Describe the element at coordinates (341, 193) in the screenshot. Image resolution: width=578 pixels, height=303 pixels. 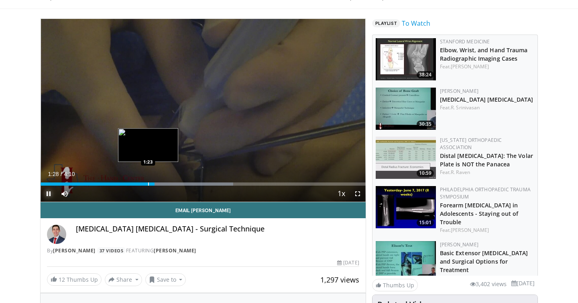
I see `button: Playback Rate` at that location.